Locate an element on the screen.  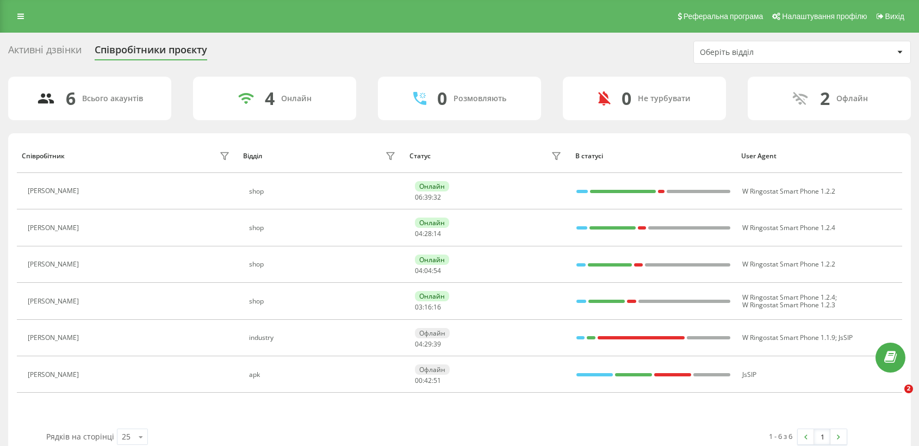
span: 51 is located at coordinates (437, 380).